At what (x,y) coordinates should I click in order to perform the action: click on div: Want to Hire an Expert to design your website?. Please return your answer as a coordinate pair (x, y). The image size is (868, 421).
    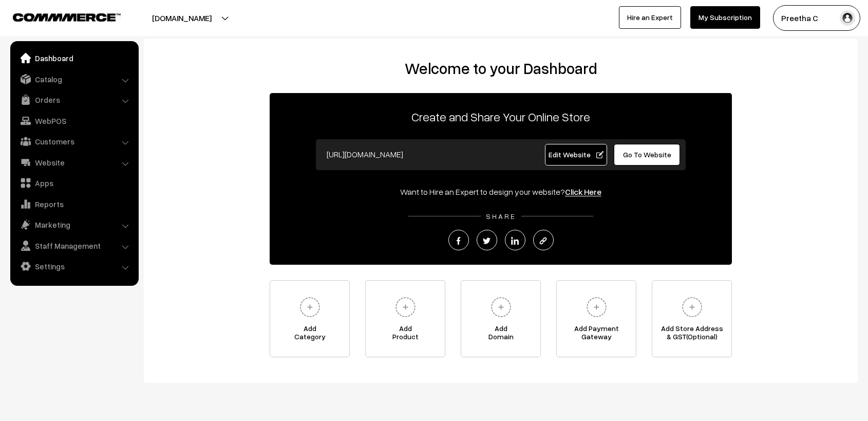
    Looking at the image, I should click on (501, 192).